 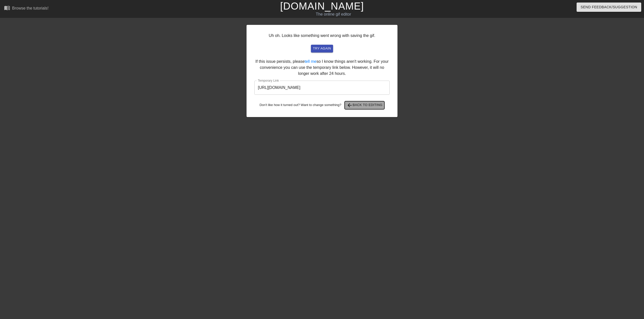 What do you see at coordinates (334, 14) in the screenshot?
I see `div: The online gif editor` at bounding box center [334, 14].